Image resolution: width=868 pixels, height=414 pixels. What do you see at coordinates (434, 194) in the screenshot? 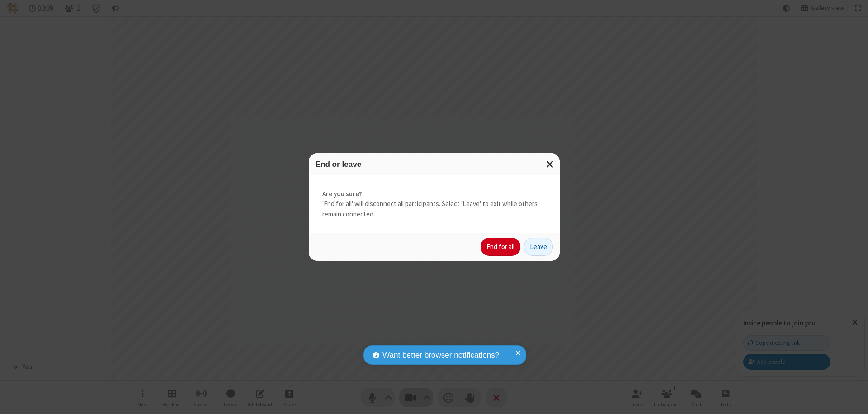
I see `strong: Are you sure?` at bounding box center [434, 194].